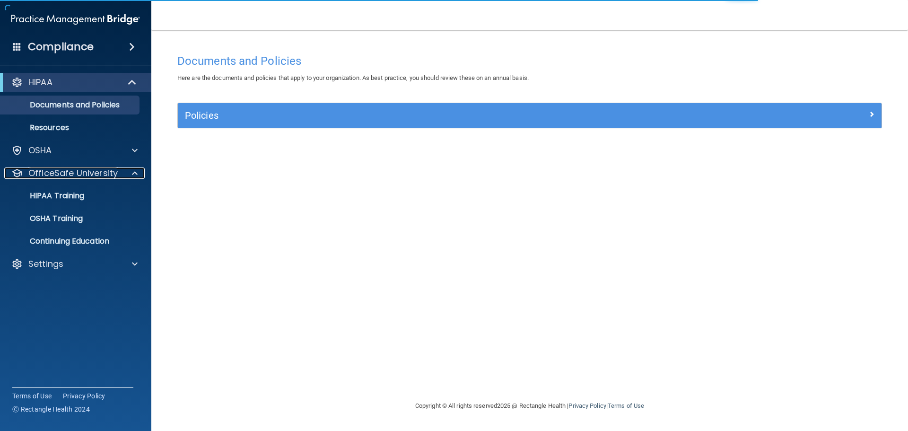  What do you see at coordinates (44, 218) in the screenshot?
I see `p: OSHA Training` at bounding box center [44, 218].